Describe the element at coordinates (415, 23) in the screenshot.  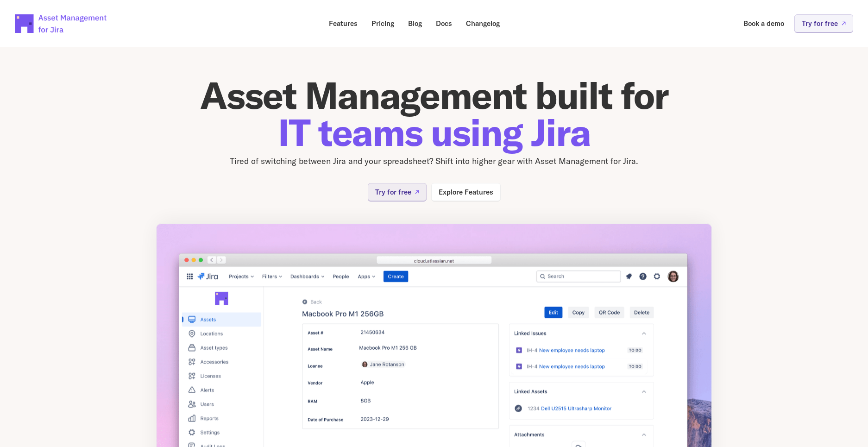
I see `p: Blog` at that location.